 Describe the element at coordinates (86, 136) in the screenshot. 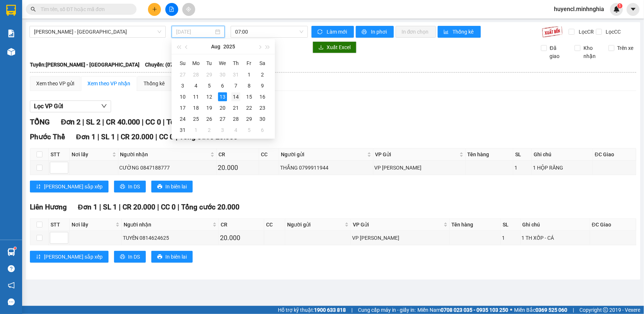

I see `span: Đơn 1` at that location.